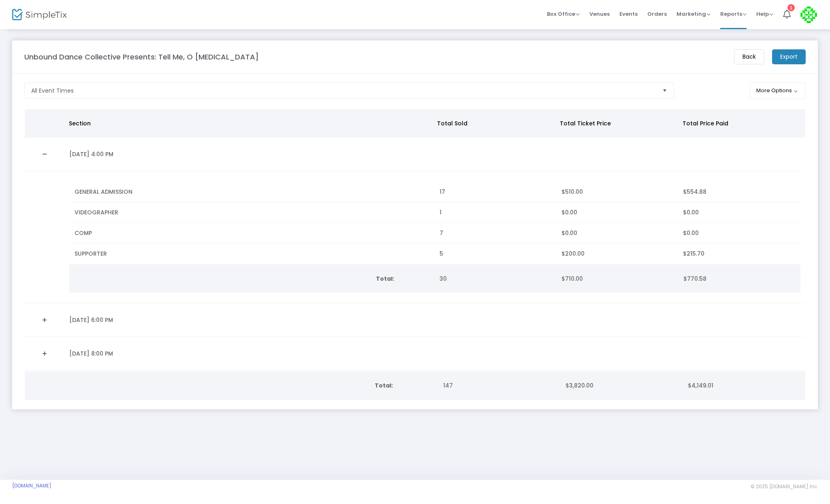  What do you see at coordinates (777, 91) in the screenshot?
I see `button: More Options` at bounding box center [777, 91].